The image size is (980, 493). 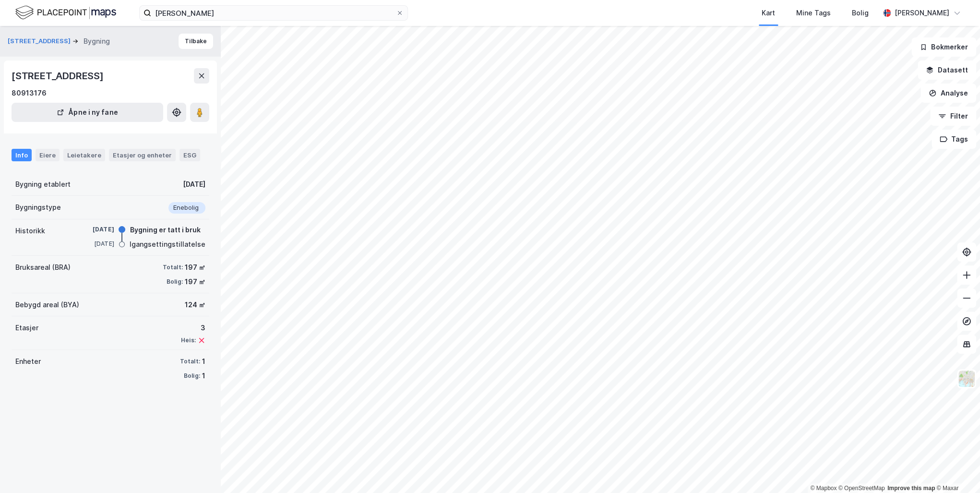 What do you see at coordinates (66, 12) in the screenshot?
I see `img: logo.f888ab2527a4732fd821a326f86c7f29.svg` at bounding box center [66, 12].